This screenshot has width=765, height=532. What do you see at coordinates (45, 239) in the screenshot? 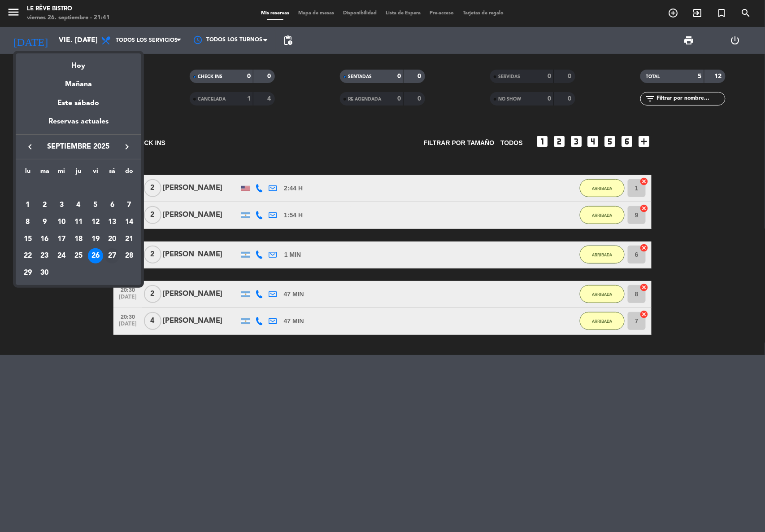
I see `div: 16` at bounding box center [45, 239].